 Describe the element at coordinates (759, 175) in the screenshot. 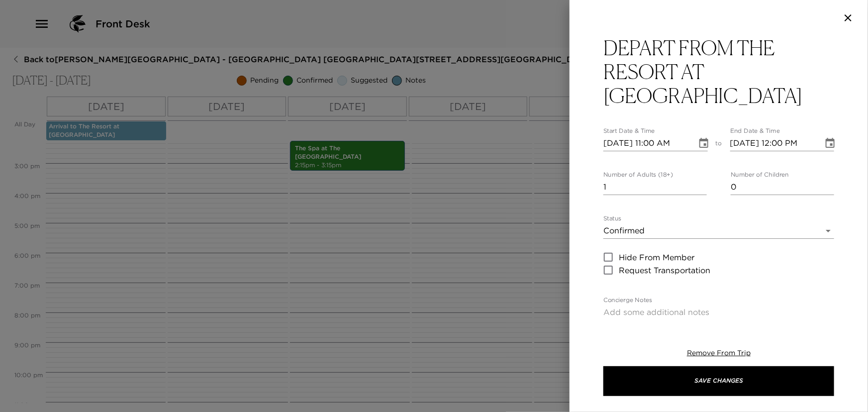

I see `label: Number of Children` at that location.